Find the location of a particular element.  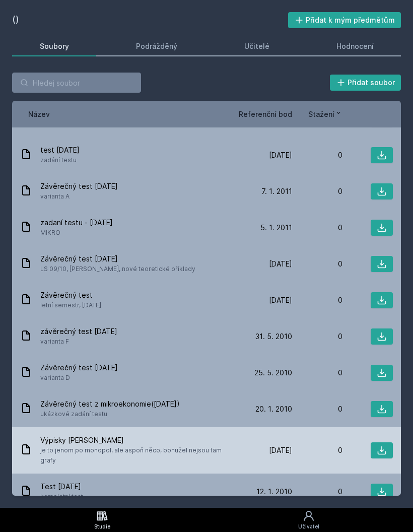

font: 7. 1. 2011 is located at coordinates (277, 191).